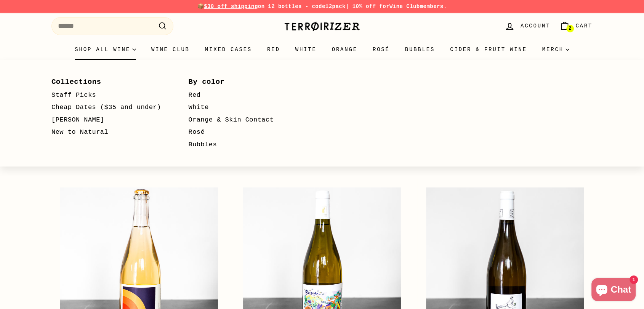 The image size is (644, 309). Describe the element at coordinates (613, 290) in the screenshot. I see `inbox-online-store-chat: Shopify online store chat` at that location.